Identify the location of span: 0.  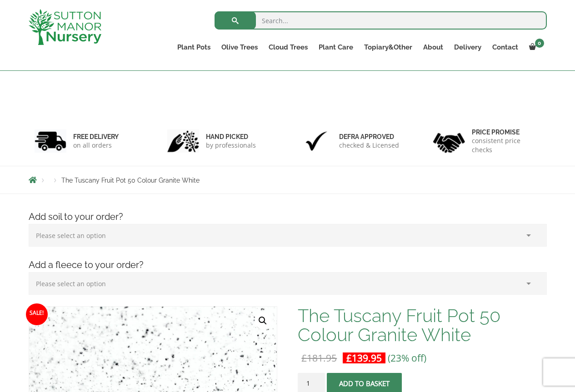
(539, 43).